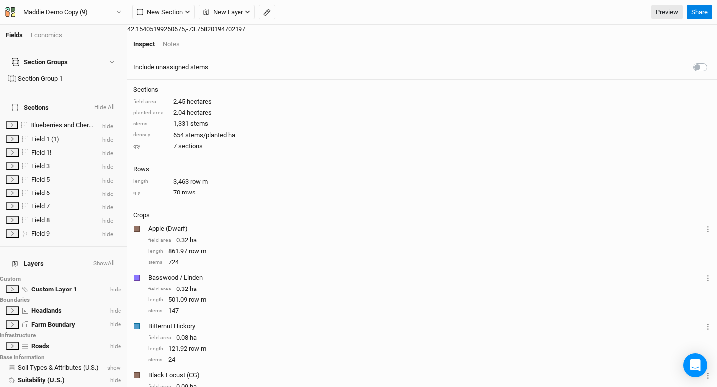  Describe the element at coordinates (430, 311) in the screenshot. I see `div: 147` at that location.